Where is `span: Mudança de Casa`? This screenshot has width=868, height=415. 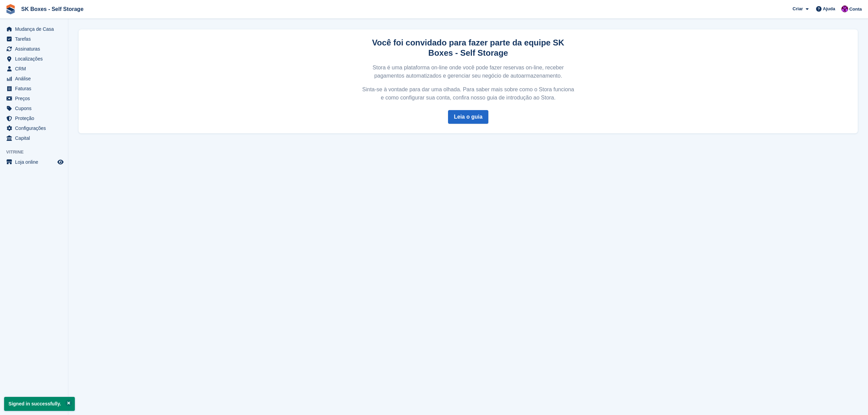
span: Mudança de Casa is located at coordinates (36, 29).